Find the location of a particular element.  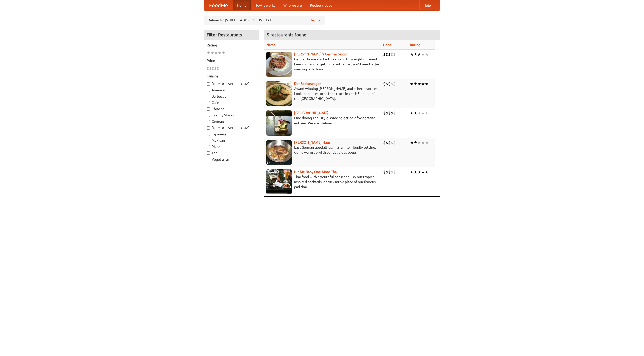

h5: Price is located at coordinates (232, 61).